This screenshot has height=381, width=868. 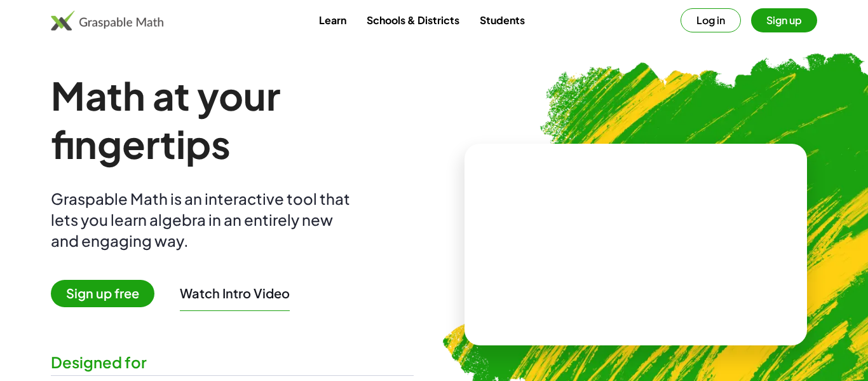 What do you see at coordinates (332, 20) in the screenshot?
I see `a: Learn` at bounding box center [332, 20].